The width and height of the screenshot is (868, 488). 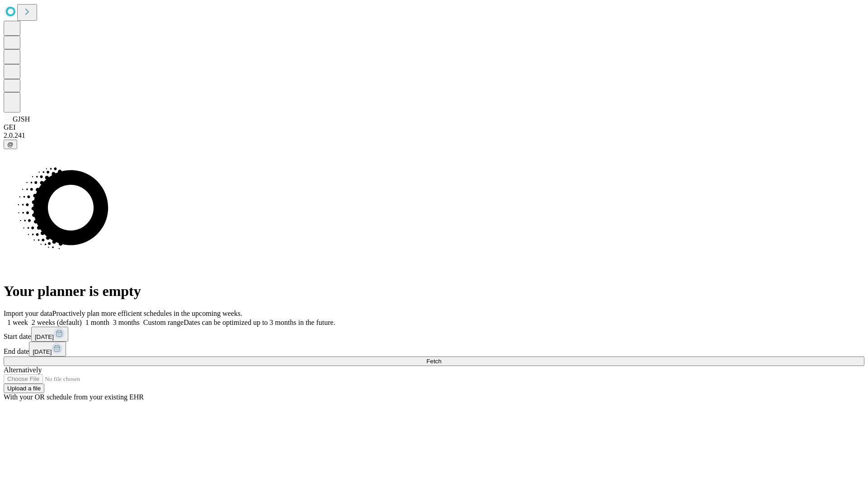 What do you see at coordinates (28, 313) in the screenshot?
I see `span: Import your data` at bounding box center [28, 313].